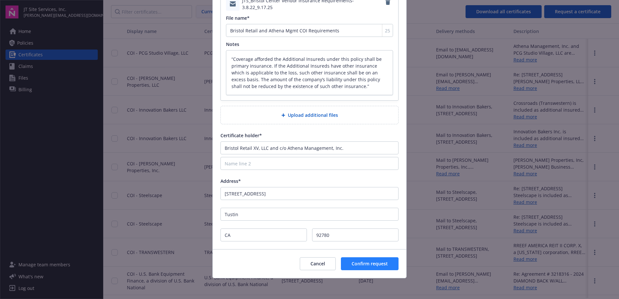 The width and height of the screenshot is (619, 299). I want to click on span: Upload additional files, so click(313, 115).